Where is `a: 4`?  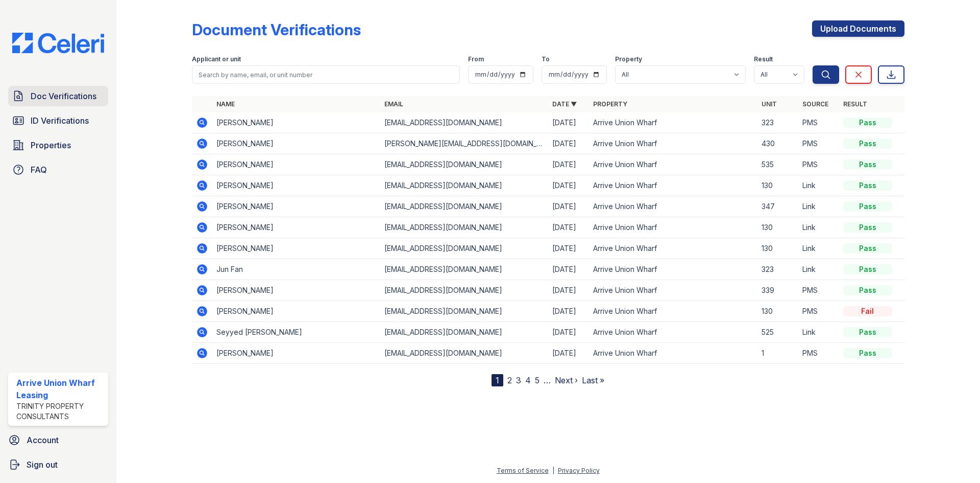 a: 4 is located at coordinates (528, 380).